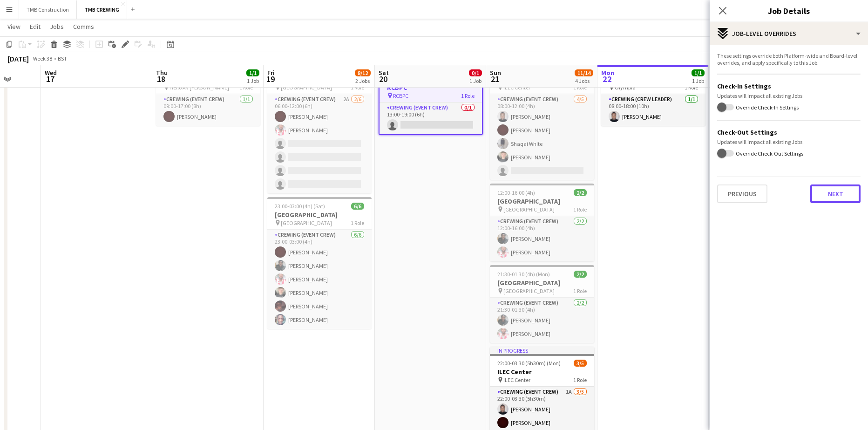 The width and height of the screenshot is (868, 430). Describe the element at coordinates (35, 26) in the screenshot. I see `span: Edit` at that location.